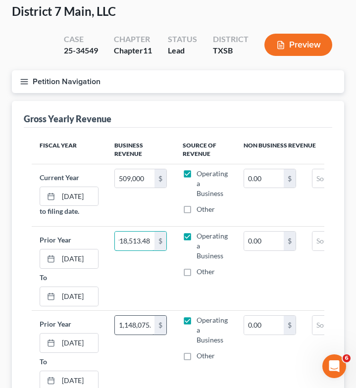 The width and height of the screenshot is (356, 388). I want to click on span: 6, so click(346, 358).